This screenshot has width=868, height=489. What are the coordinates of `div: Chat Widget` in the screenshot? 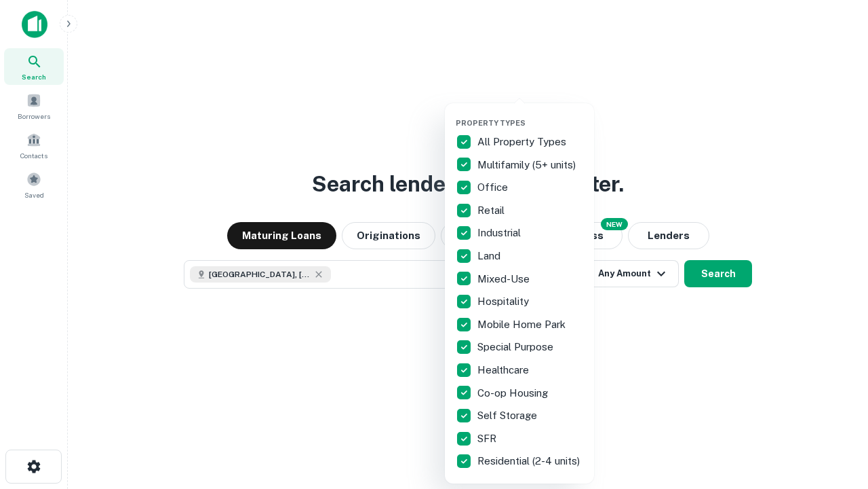 It's located at (834, 413).